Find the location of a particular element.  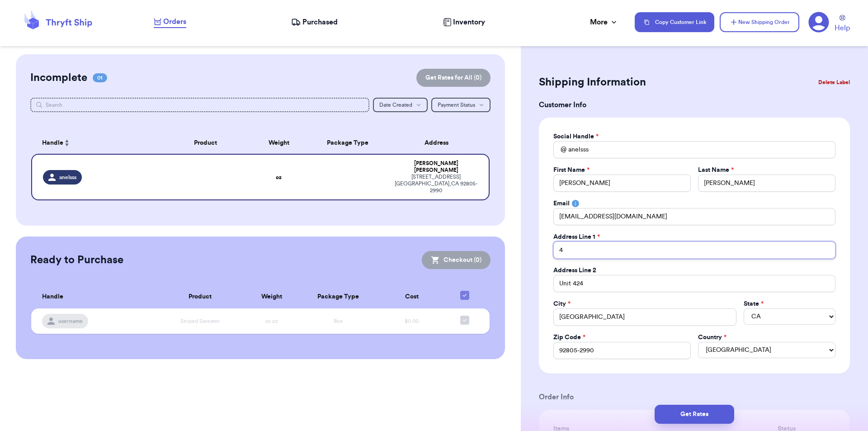

label: Zip Code is located at coordinates (569, 337).